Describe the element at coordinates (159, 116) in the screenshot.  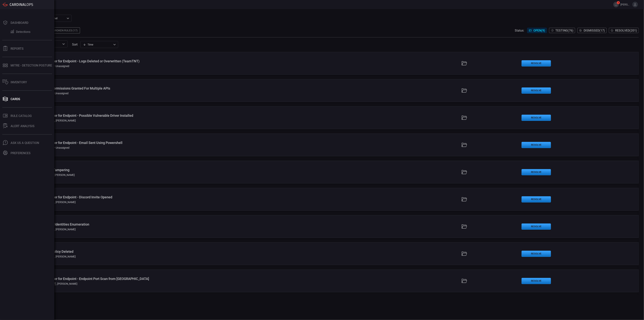
I see `div: Microsoft Defender for Endpoint - Possible Vulnerable Driver Installed` at that location.